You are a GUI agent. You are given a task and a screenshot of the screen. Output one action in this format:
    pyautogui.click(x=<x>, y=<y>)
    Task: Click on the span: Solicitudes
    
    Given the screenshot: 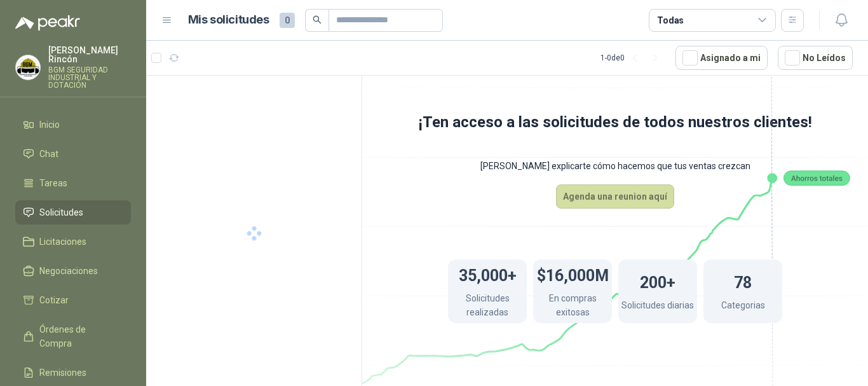 What is the action you would take?
    pyautogui.click(x=61, y=212)
    